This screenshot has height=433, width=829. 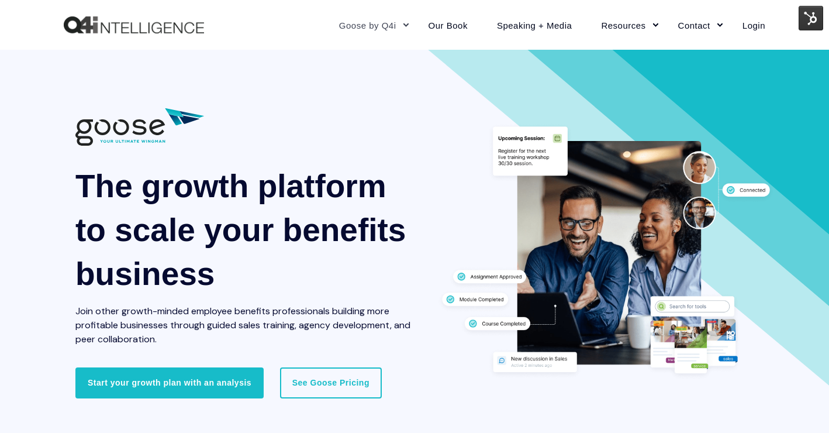 What do you see at coordinates (240, 230) in the screenshot?
I see `span: The growth platform to scale your benefits business` at bounding box center [240, 230].